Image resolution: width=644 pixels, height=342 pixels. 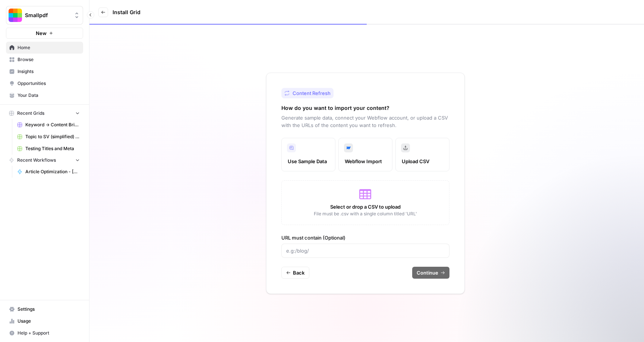 I want to click on a: Browse, so click(x=44, y=60).